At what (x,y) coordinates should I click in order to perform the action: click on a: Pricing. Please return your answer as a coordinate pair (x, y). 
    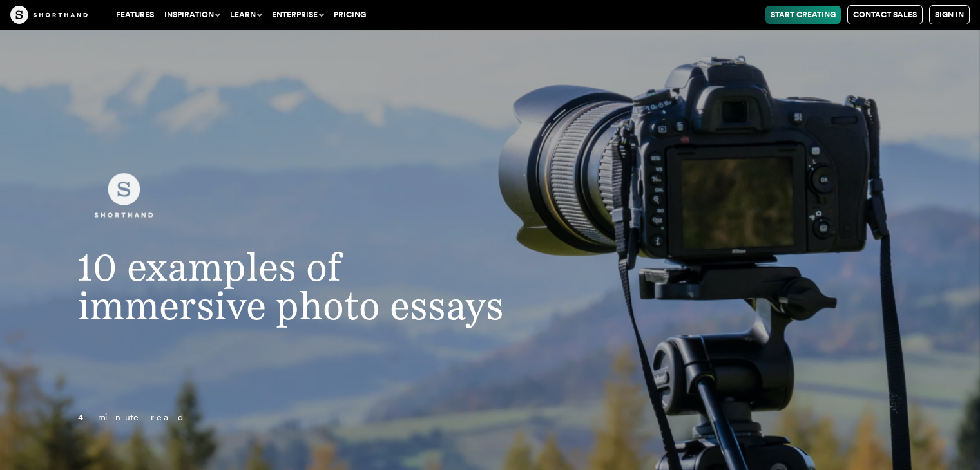
    Looking at the image, I should click on (350, 15).